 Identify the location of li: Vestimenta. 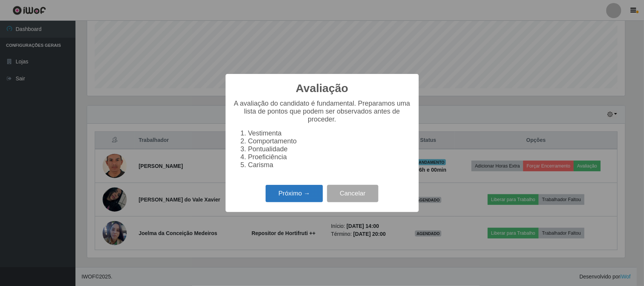
(330, 133).